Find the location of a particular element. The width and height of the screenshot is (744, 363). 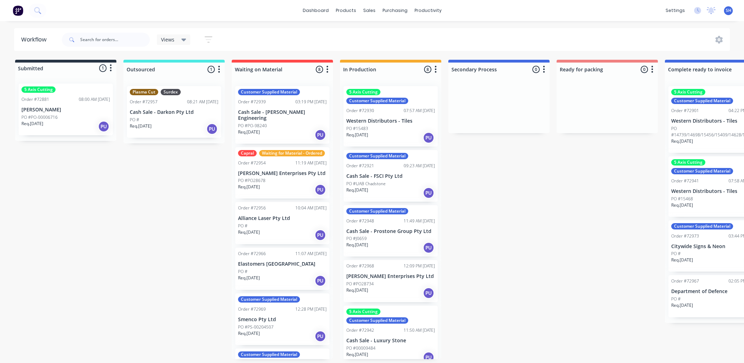

div: Order #72930 is located at coordinates (360, 111).